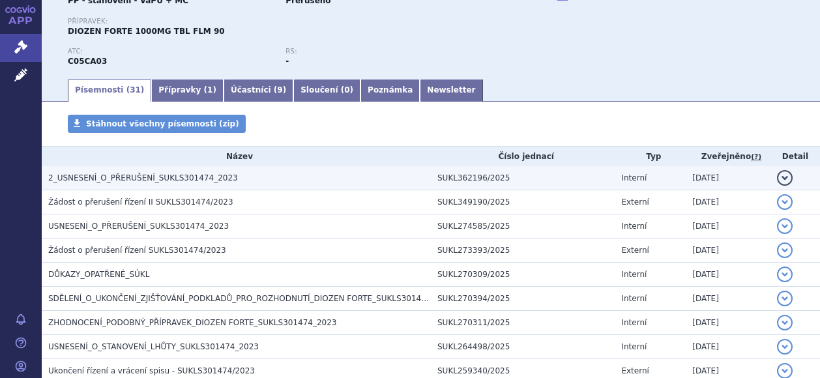 Image resolution: width=820 pixels, height=378 pixels. I want to click on span: USNESENÍ_O_STANOVENÍ_LHŮTY_SUKLS301474_2023, so click(153, 347).